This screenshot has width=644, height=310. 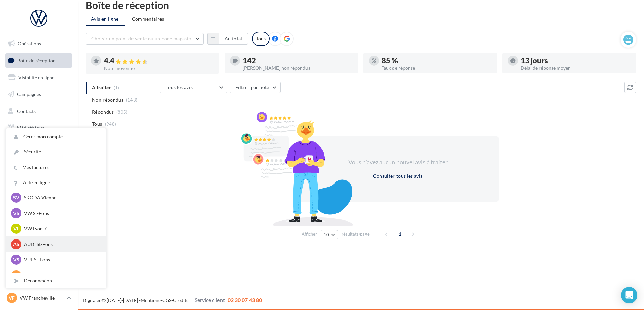 What do you see at coordinates (141, 39) in the screenshot?
I see `span: Choisir un point de vente ou un code magasin` at bounding box center [141, 39].